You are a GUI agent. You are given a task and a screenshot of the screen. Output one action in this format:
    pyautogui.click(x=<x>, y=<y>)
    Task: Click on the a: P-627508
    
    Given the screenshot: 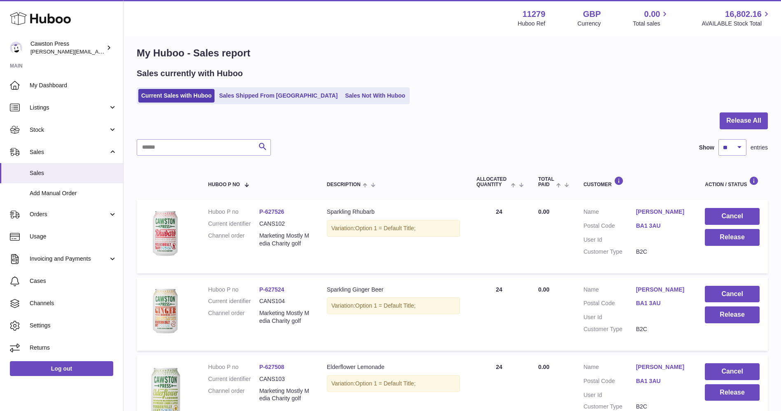 What is the action you would take?
    pyautogui.click(x=272, y=367)
    